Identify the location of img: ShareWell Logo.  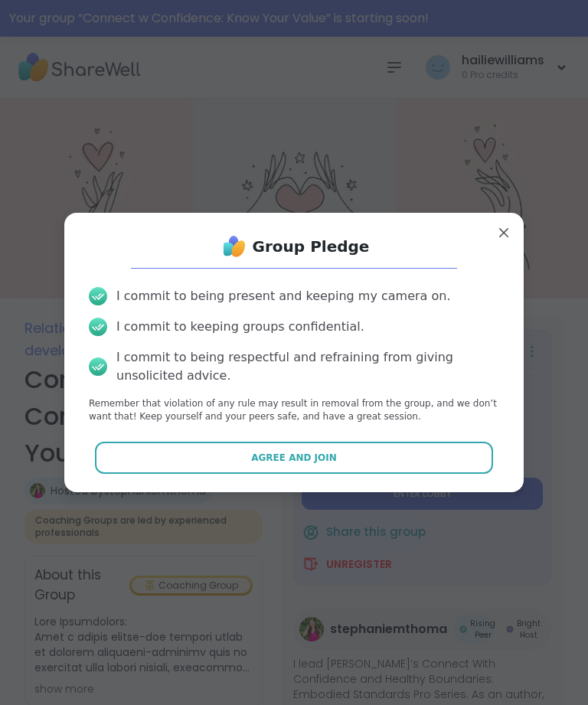
(234, 247).